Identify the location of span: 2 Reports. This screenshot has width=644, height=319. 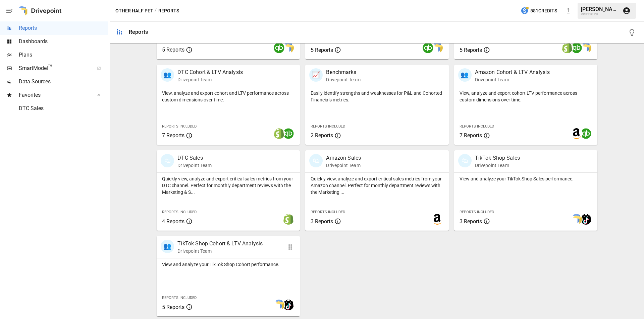
(322, 135).